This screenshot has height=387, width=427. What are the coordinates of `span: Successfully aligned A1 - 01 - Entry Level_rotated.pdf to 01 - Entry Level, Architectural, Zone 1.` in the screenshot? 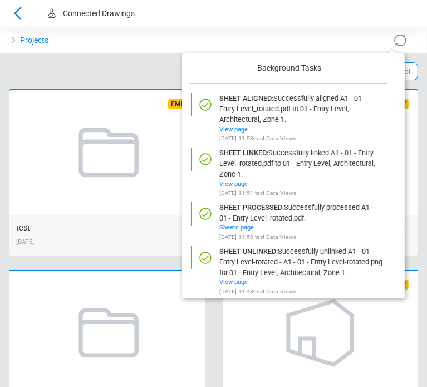 It's located at (293, 109).